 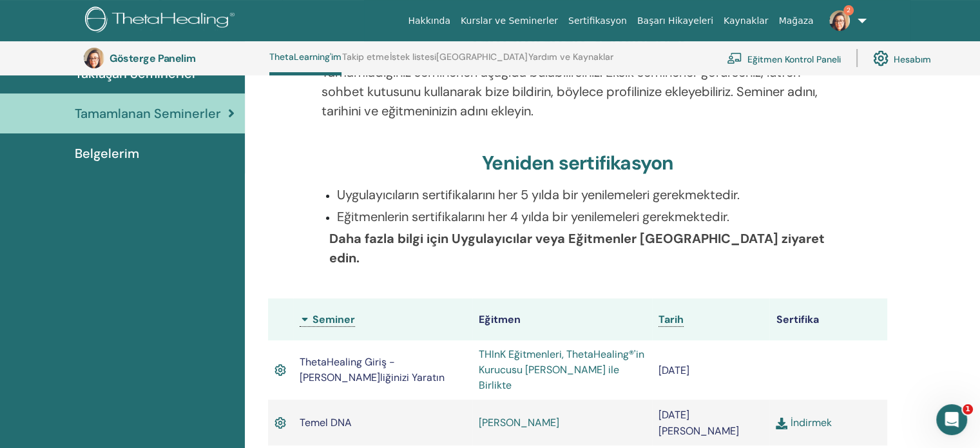 I want to click on font: İstek listesi, so click(x=413, y=57).